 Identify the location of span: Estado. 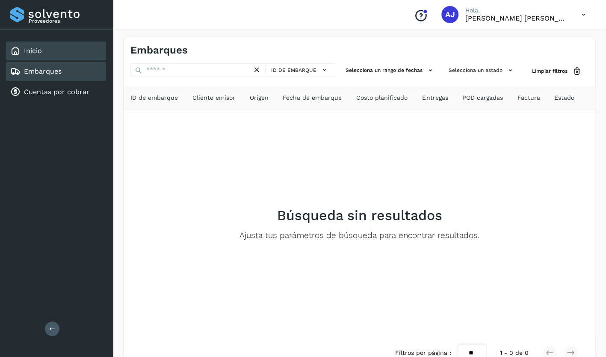
(564, 97).